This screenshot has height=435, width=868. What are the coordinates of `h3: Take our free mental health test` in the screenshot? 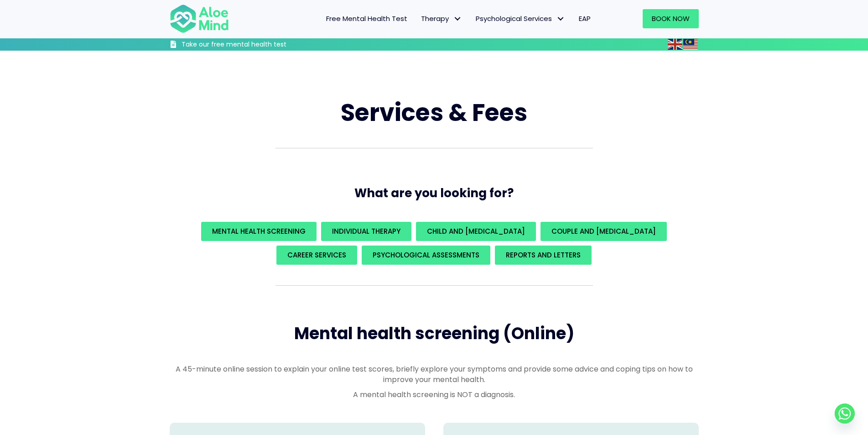 It's located at (258, 45).